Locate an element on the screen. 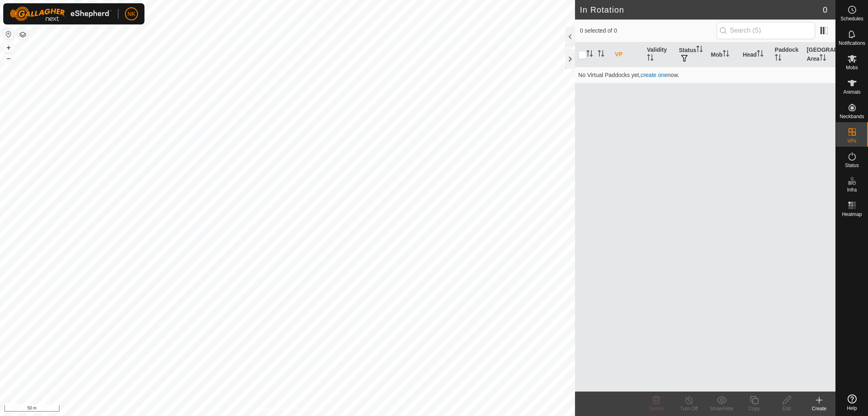 This screenshot has width=868, height=416. span: 0 selected of 0 is located at coordinates (649, 31).